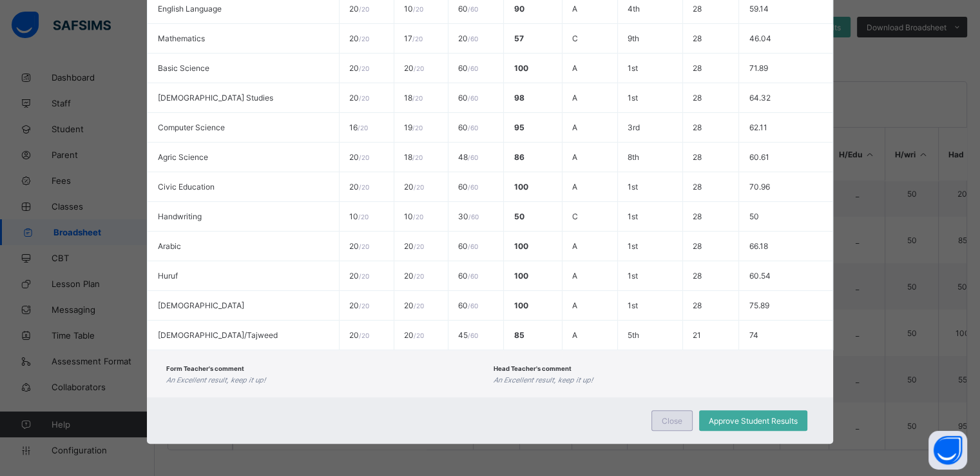 Image resolution: width=980 pixels, height=476 pixels. I want to click on span: English Language, so click(189, 9).